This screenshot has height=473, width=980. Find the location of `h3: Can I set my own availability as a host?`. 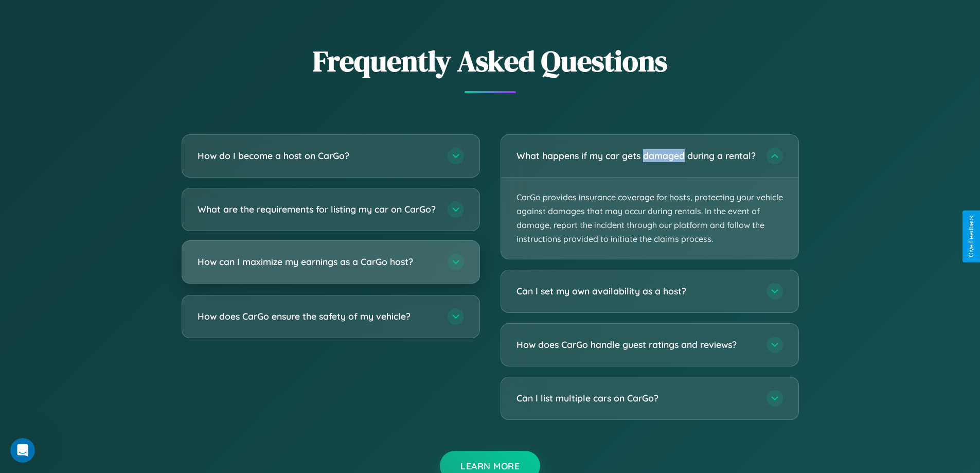

h3: Can I set my own availability as a host? is located at coordinates (636, 291).